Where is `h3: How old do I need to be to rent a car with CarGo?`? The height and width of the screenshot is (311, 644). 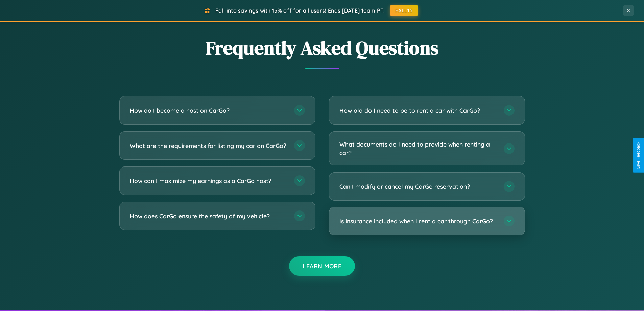 h3: How old do I need to be to rent a car with CarGo? is located at coordinates (418, 110).